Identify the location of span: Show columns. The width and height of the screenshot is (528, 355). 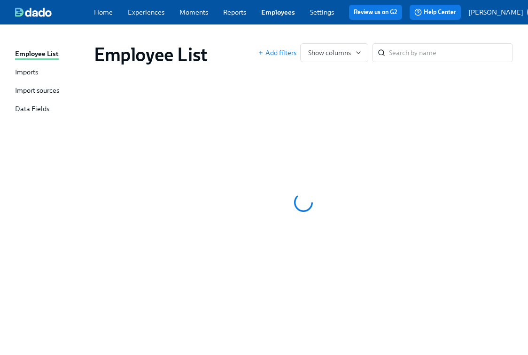
(334, 53).